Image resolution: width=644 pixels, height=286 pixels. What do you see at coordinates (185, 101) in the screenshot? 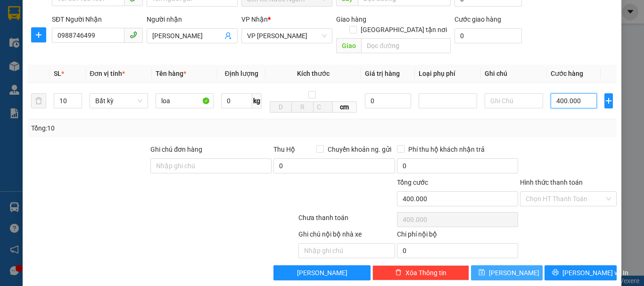
I see `input: VD: Bàn, Ghế` at bounding box center [185, 101].